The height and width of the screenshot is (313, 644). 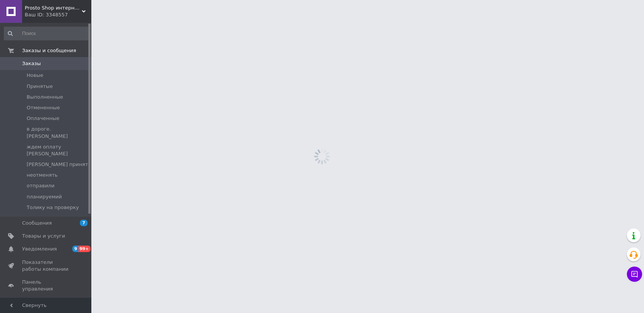 I want to click on span: Панель управления, so click(x=46, y=286).